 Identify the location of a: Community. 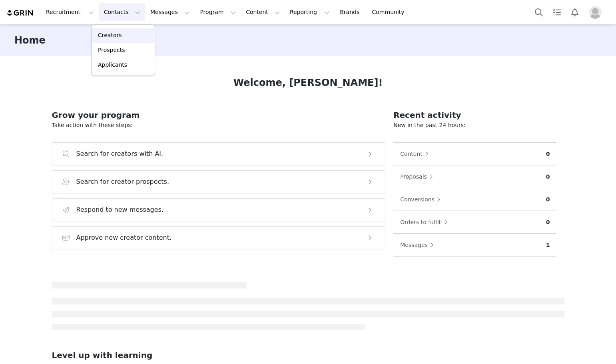
(390, 12).